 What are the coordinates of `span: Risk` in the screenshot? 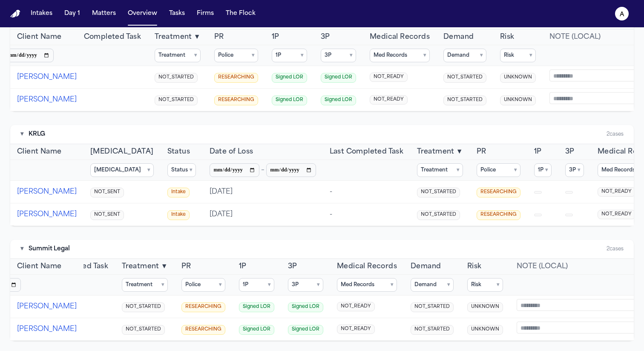 It's located at (507, 37).